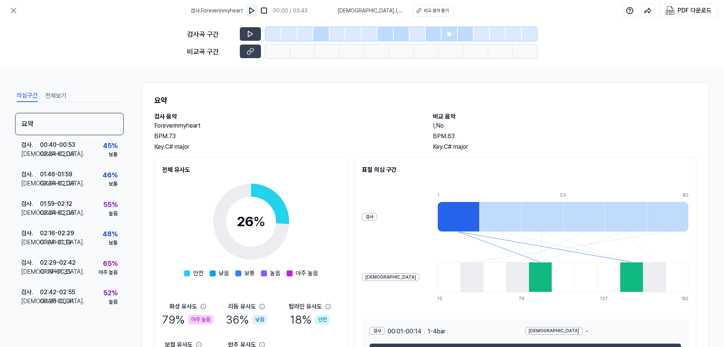 The width and height of the screenshot is (724, 347). Describe the element at coordinates (260, 319) in the screenshot. I see `div: 낮음` at that location.